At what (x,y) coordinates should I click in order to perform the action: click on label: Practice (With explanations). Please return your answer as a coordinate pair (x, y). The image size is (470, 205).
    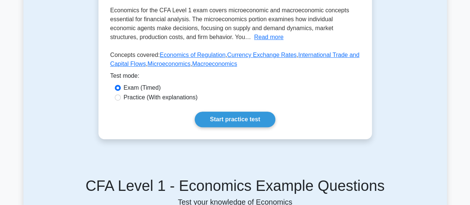
    Looking at the image, I should click on (160, 97).